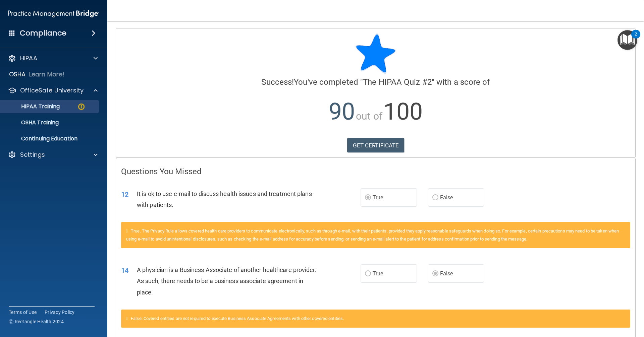 The image size is (644, 337). Describe the element at coordinates (397, 82) in the screenshot. I see `span: The HIPAA Quiz #2` at that location.